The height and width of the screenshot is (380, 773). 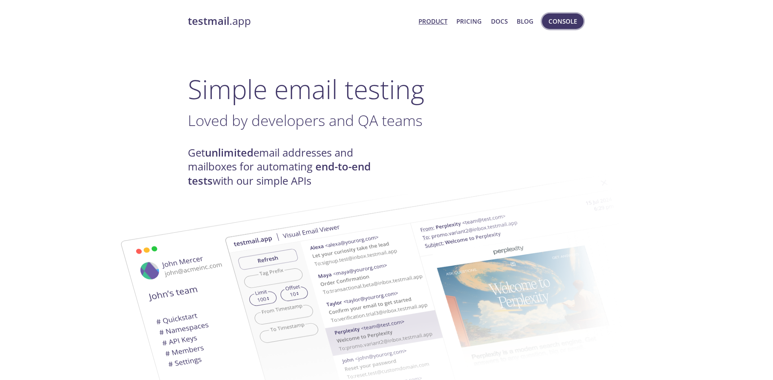 I want to click on strong: testmail, so click(x=209, y=21).